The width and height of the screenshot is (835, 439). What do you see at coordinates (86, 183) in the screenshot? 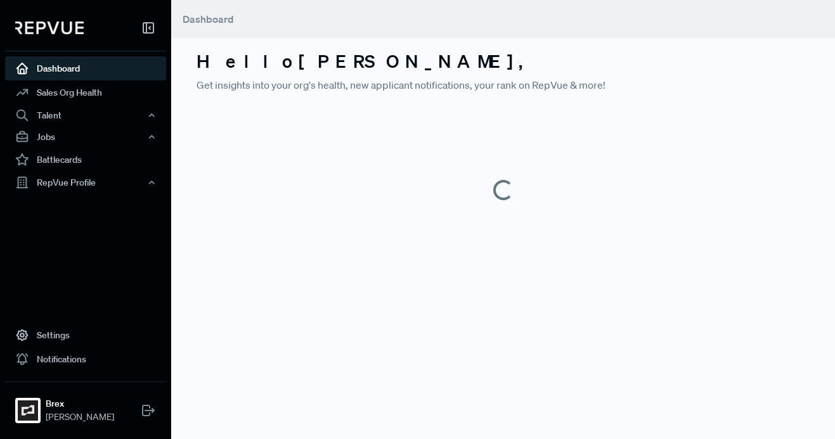
I see `div: RepVue Profile` at bounding box center [86, 183].